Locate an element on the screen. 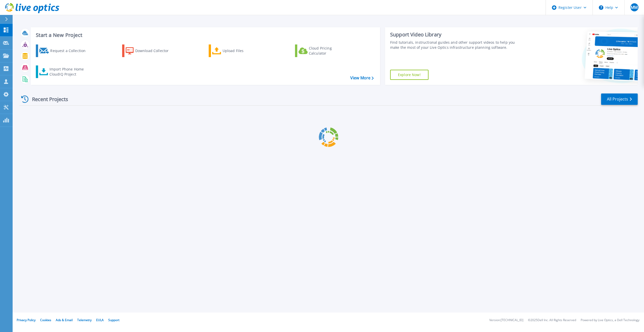 This screenshot has width=644, height=332. a: Telemetry is located at coordinates (85, 320).